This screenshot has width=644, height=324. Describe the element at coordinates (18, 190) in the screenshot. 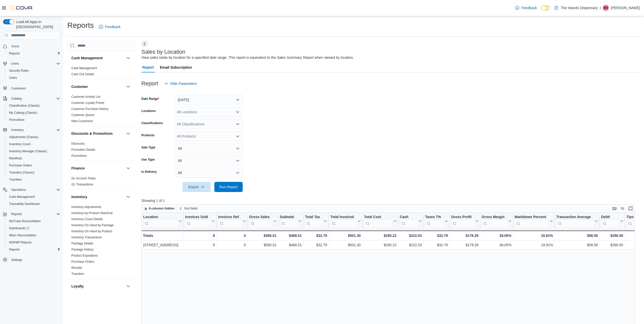

I see `button: Operations` at that location.